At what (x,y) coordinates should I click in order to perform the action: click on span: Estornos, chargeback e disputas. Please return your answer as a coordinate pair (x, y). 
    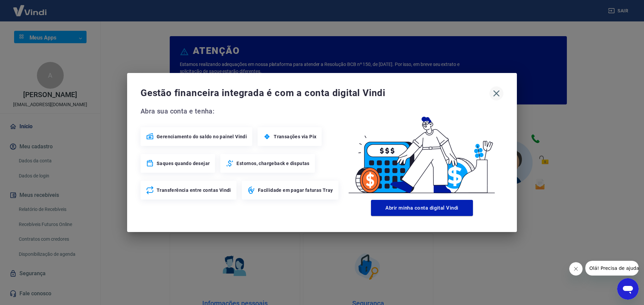
    Looking at the image, I should click on (272, 163).